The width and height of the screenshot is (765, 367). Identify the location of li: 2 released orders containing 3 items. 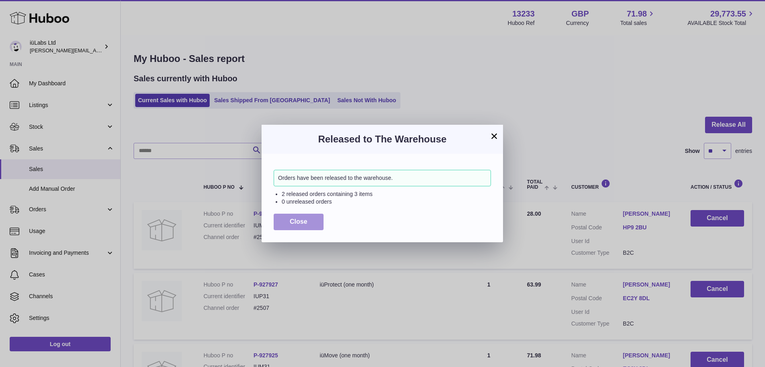
(386, 194).